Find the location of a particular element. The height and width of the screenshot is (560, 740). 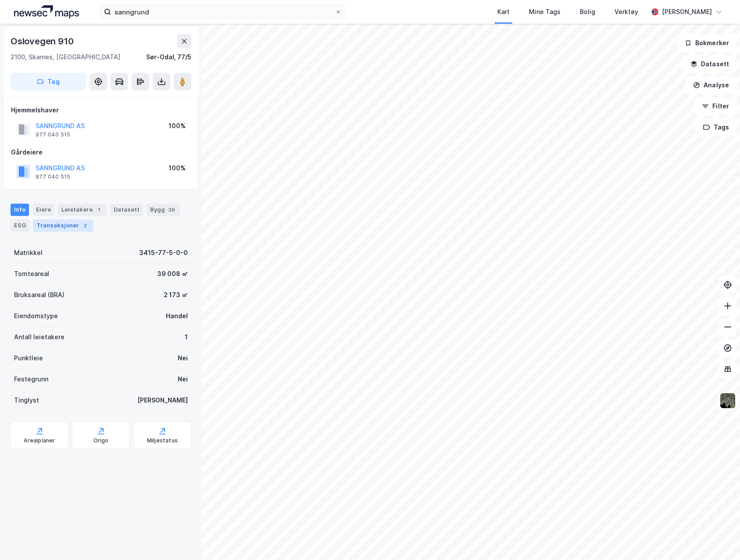

div: Bolig is located at coordinates (588, 12).